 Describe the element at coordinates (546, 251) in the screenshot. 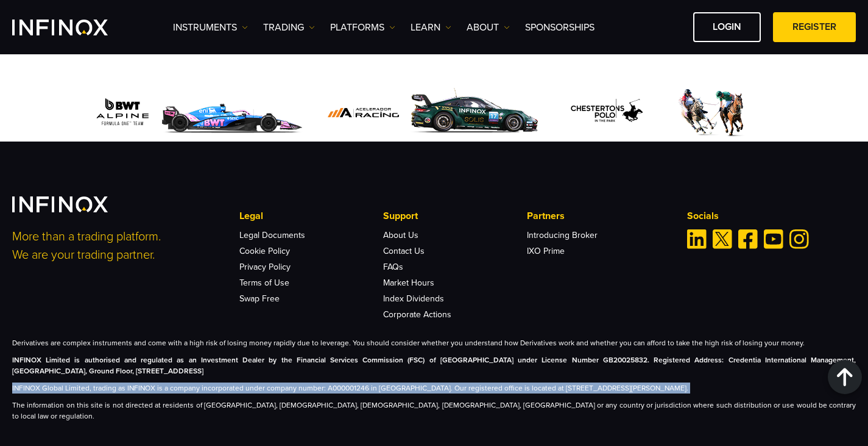

I see `a: IXO Prime` at that location.